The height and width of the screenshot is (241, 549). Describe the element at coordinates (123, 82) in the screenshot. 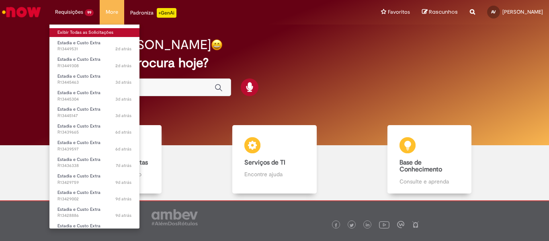

I see `time: 25/08/2025 16:34:56` at that location.